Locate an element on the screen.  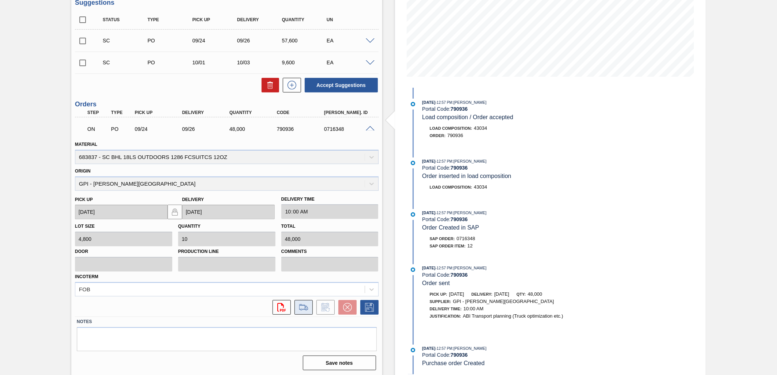
label: Pick up is located at coordinates (84, 200).